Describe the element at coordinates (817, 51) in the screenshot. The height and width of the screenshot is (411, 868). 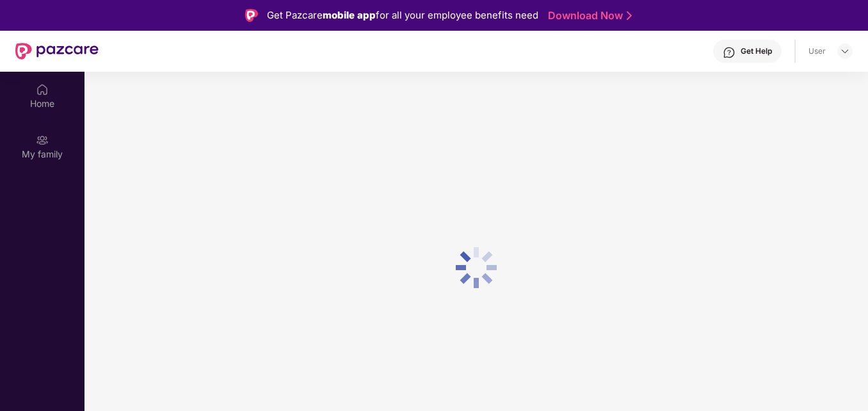
I see `div: User` at that location.